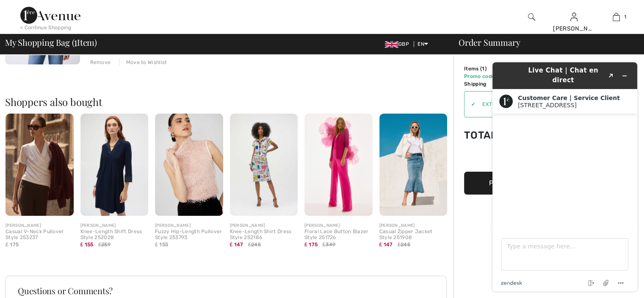 The height and width of the screenshot is (298, 644). I want to click on span: EN, so click(422, 44).